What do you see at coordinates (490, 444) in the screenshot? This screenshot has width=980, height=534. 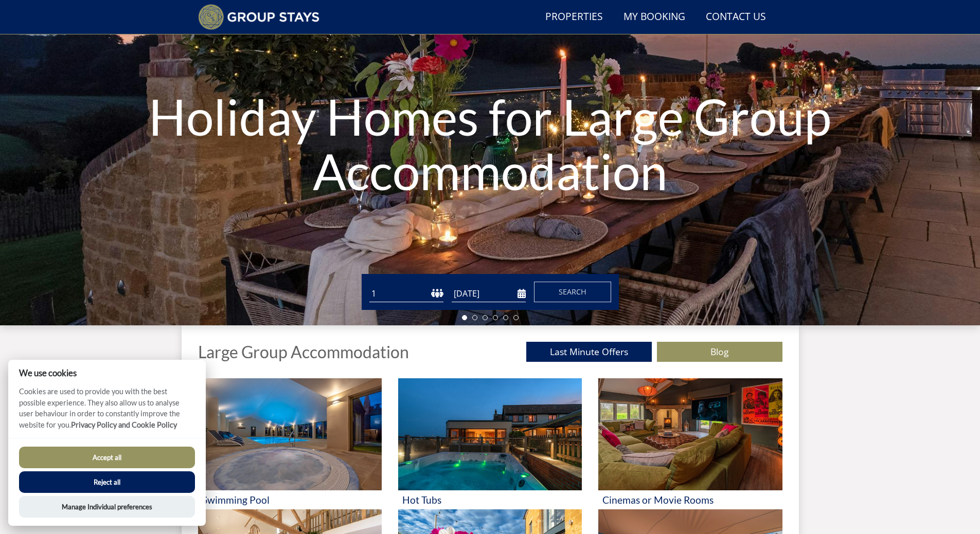 I see `a: 'Hot Tubs' - Large Group Accommodation Holiday Ideas Hot Tubs` at bounding box center [490, 444].